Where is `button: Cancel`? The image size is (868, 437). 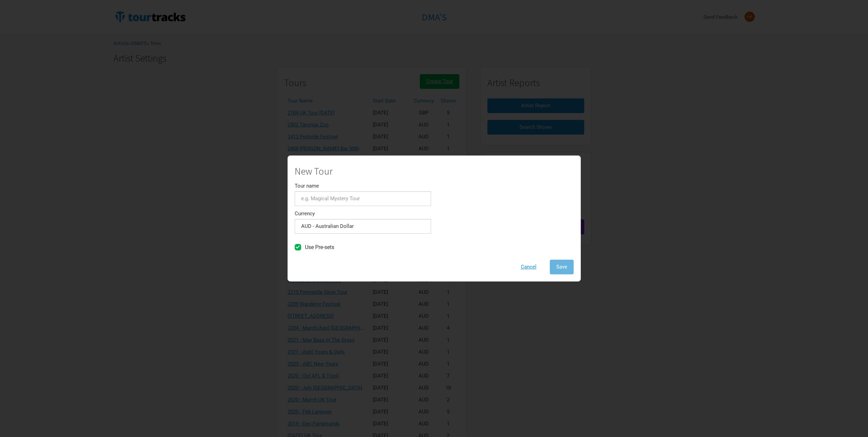 button: Cancel is located at coordinates (529, 266).